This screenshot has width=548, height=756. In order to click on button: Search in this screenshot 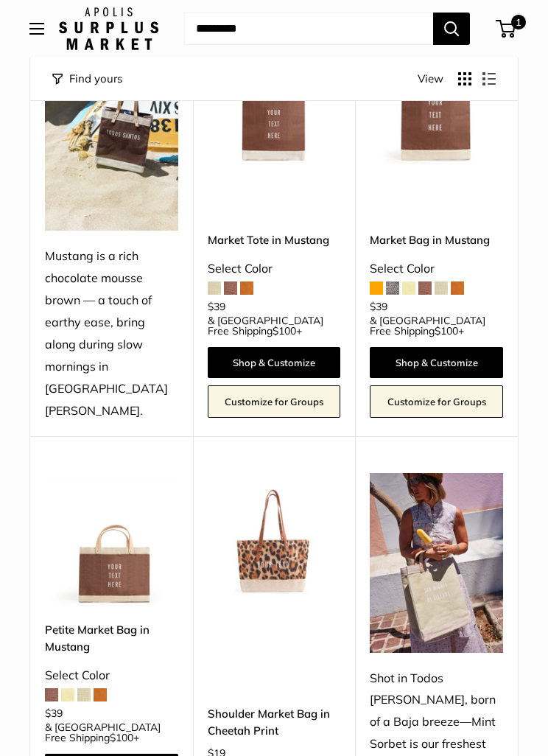, I will do `click(451, 29)`.